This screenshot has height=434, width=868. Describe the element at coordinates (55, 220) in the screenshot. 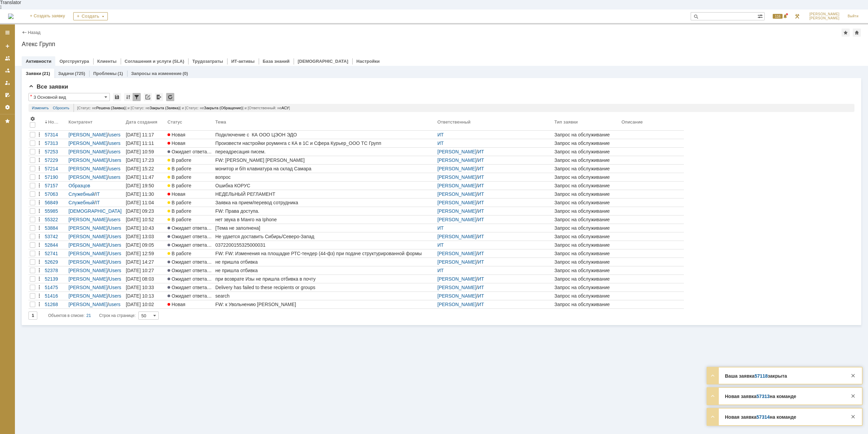

I see `a: 55322` at that location.